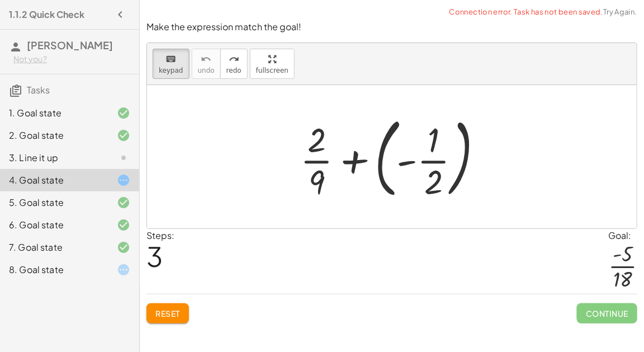 The image size is (644, 352). Describe the element at coordinates (54, 225) in the screenshot. I see `div: 6. Goal state` at that location.